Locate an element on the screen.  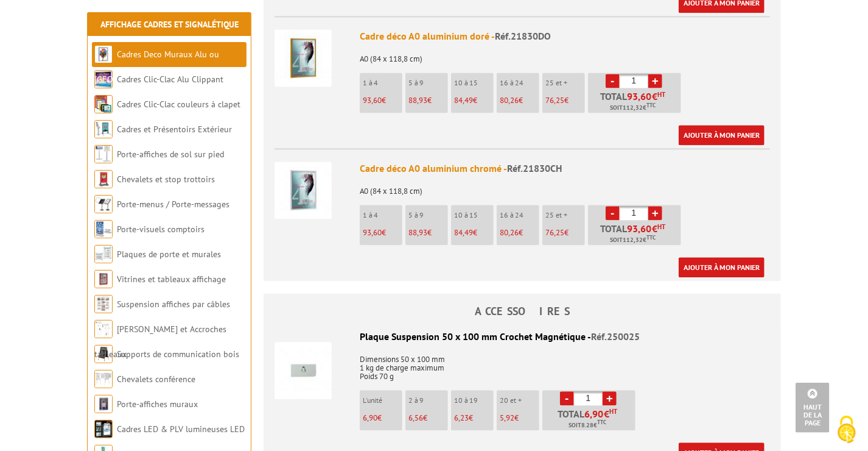
span: 6,56 is located at coordinates (416, 417).